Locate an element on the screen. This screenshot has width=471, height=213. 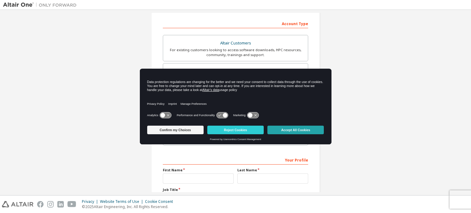
img: altair_logo.svg is located at coordinates (17, 204).